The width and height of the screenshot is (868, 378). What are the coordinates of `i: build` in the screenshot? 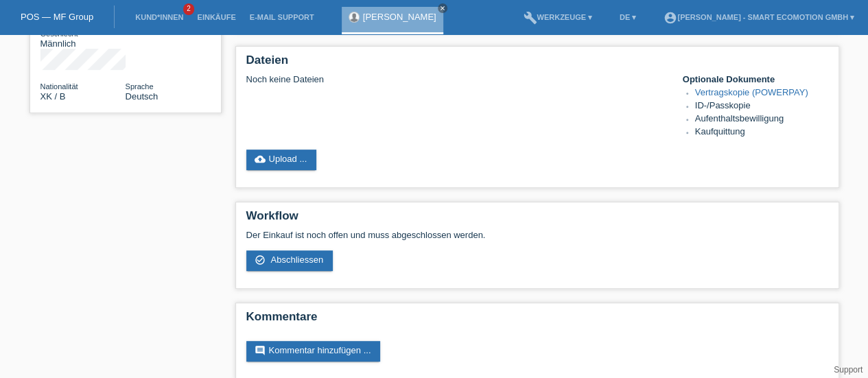 It's located at (530, 18).